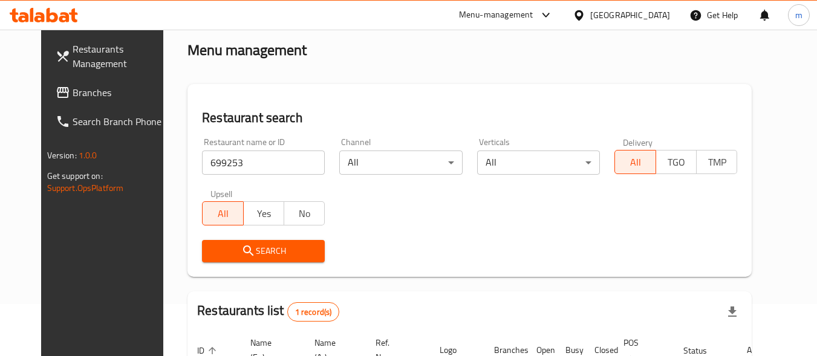  I want to click on span: Yes, so click(264, 213).